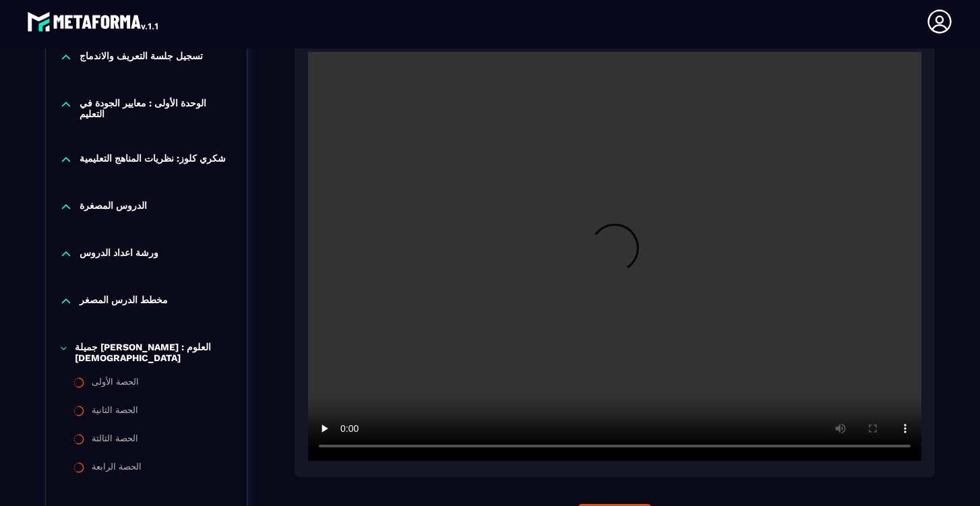 The width and height of the screenshot is (980, 506). Describe the element at coordinates (117, 469) in the screenshot. I see `div: الحصة الرابعة` at that location.